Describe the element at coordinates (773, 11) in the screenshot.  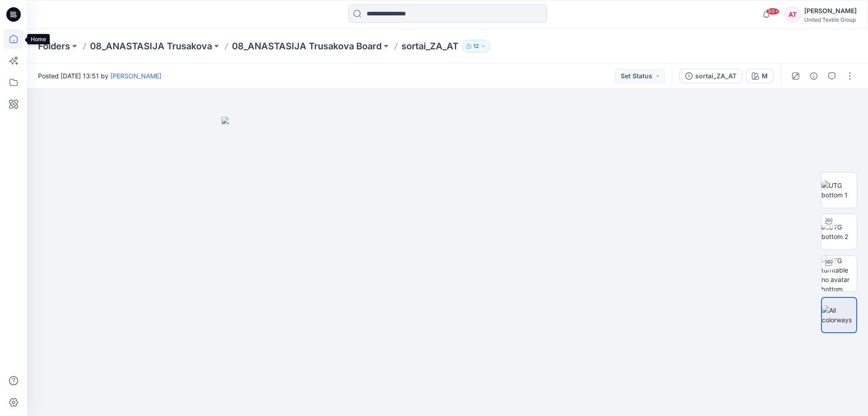
I see `span: 99+` at that location.